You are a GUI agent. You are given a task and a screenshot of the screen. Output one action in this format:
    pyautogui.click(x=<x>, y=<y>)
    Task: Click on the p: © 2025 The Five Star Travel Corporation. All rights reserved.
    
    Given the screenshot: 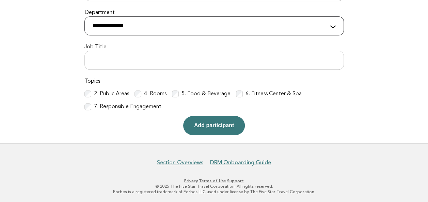 What is the action you would take?
    pyautogui.click(x=214, y=186)
    